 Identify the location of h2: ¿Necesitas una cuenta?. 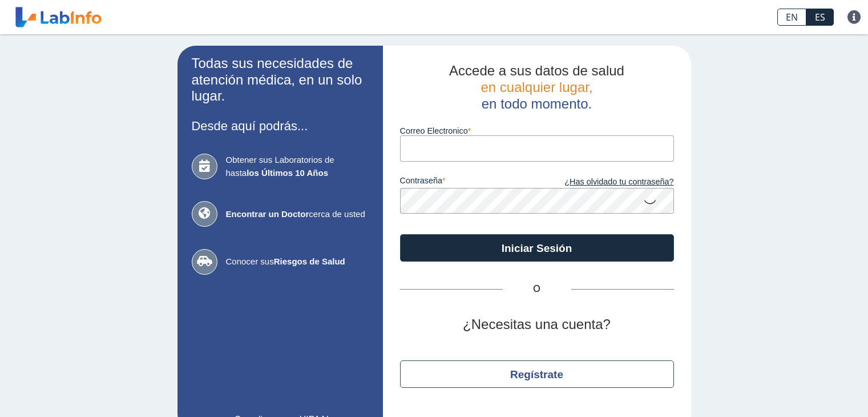
(537, 324).